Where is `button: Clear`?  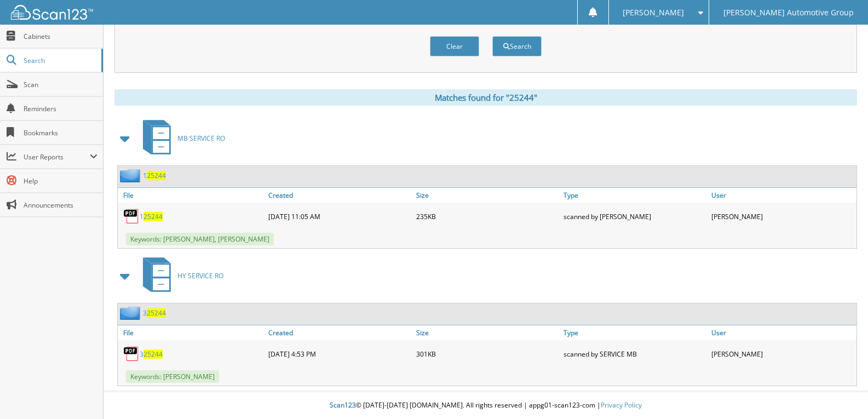
button: Clear is located at coordinates (455, 46).